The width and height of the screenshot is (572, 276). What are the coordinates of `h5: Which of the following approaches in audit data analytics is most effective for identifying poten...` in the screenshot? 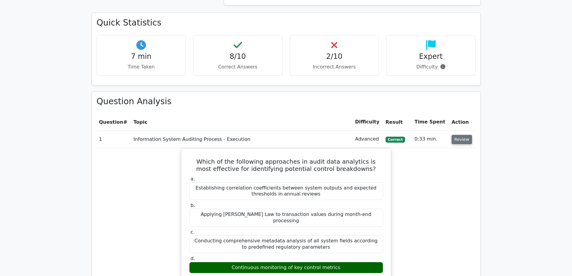 It's located at (286, 165).